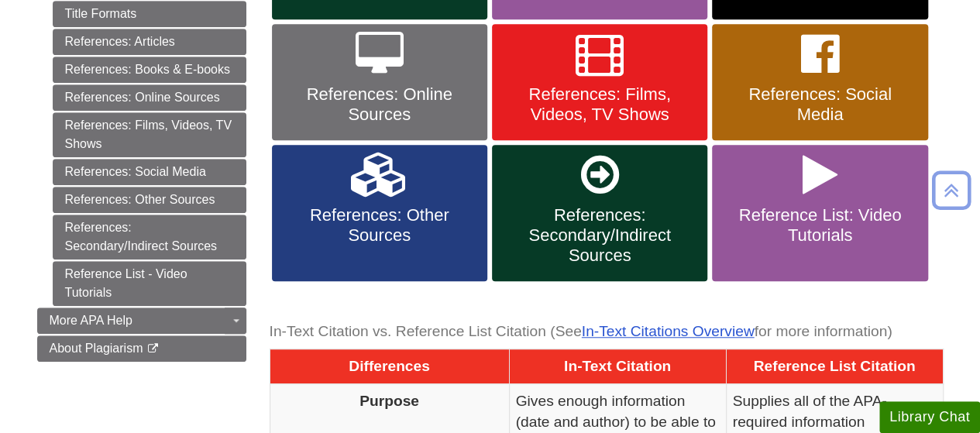 The width and height of the screenshot is (980, 433). Describe the element at coordinates (600, 105) in the screenshot. I see `span: References: Films, Videos, TV Shows` at that location.